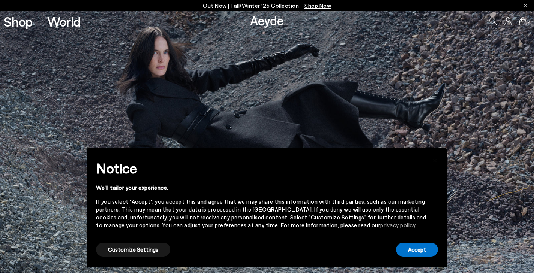 This screenshot has height=273, width=534. I want to click on h2: Notice, so click(261, 168).